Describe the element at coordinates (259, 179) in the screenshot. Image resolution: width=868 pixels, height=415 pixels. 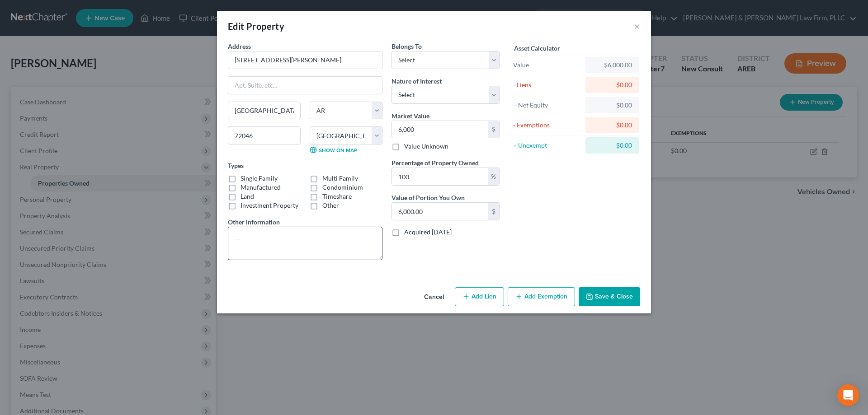
I see `label: Single Family` at that location.